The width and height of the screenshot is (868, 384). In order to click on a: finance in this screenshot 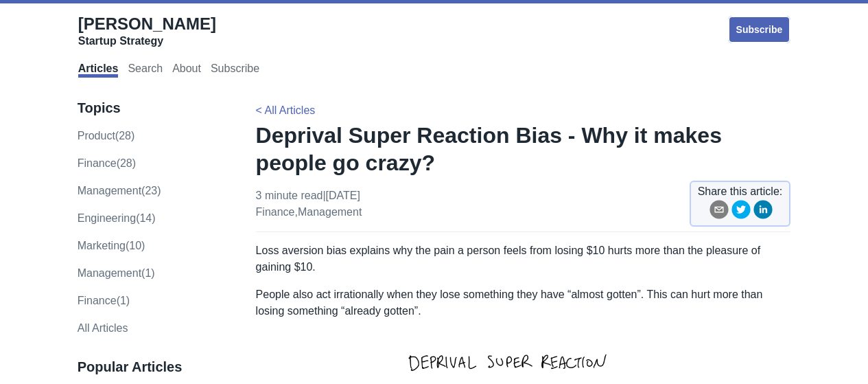, I will do `click(275, 212)`.